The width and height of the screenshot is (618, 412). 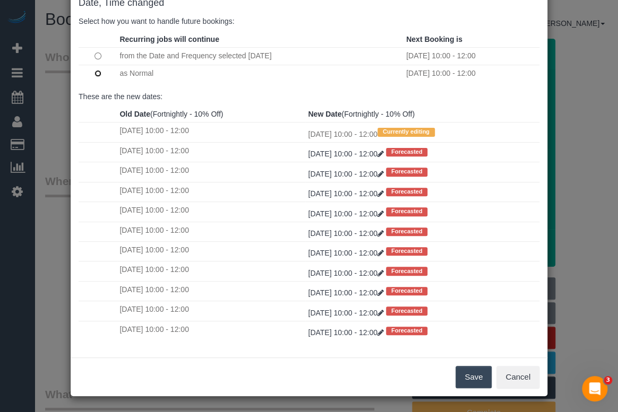 I want to click on span: Currently editing, so click(x=406, y=132).